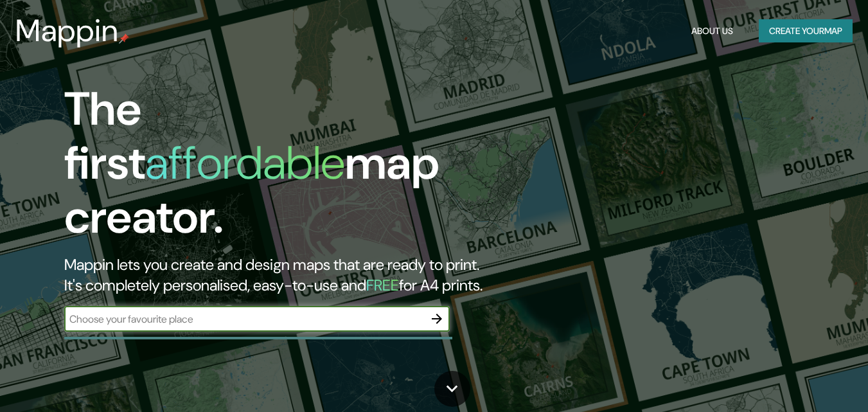 This screenshot has width=868, height=412. What do you see at coordinates (67, 31) in the screenshot?
I see `h3: Mappin` at bounding box center [67, 31].